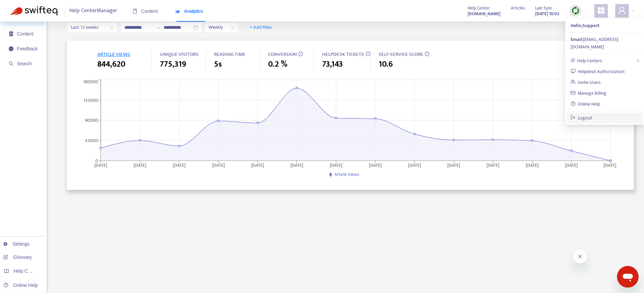  What do you see at coordinates (93, 11) in the screenshot?
I see `span: Help Center Manager` at bounding box center [93, 11].